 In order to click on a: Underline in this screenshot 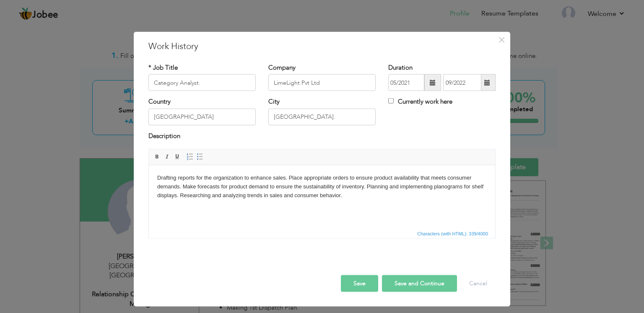, I will do `click(177, 157)`.